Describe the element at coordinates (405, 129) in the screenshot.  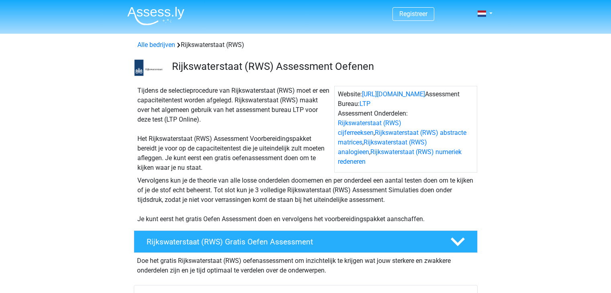
I see `div: Website: Assessment Bureau: Assessment Onderdelen: , , ,` at that location.